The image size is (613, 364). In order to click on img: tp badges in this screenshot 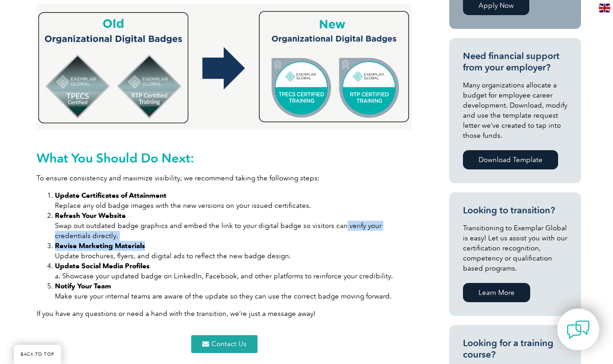, I will do `click(224, 67)`.